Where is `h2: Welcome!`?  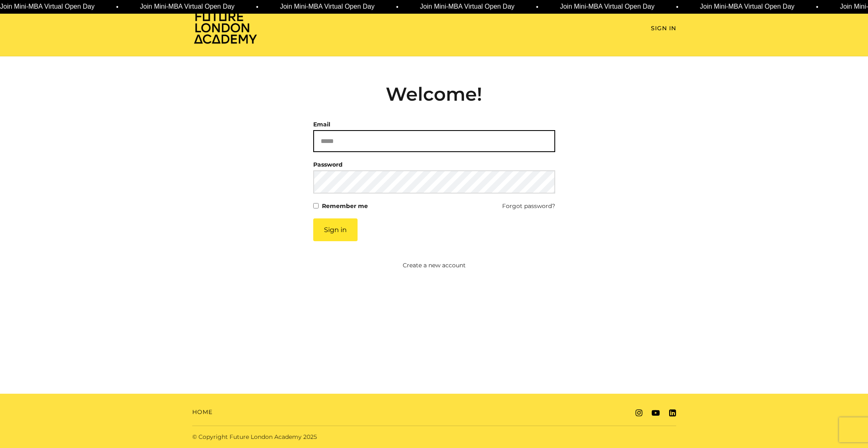
h2: Welcome! is located at coordinates (434, 94).